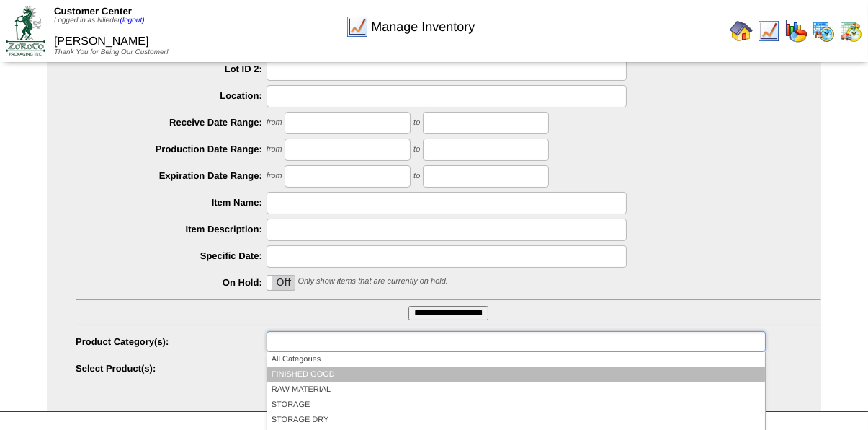  I want to click on img: calendarprod.gif, so click(823, 31).